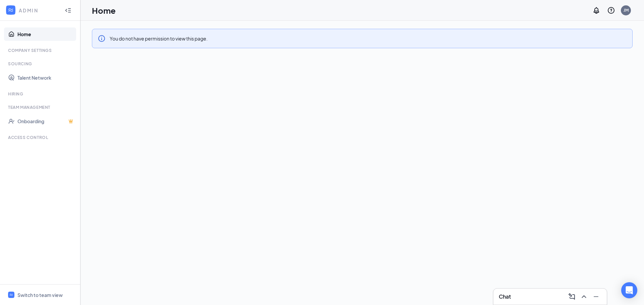 The image size is (644, 305). I want to click on div: Switch to team view, so click(40, 295).